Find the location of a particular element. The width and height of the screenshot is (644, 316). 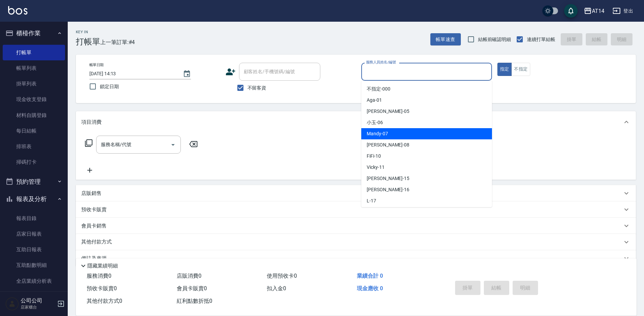

p: 項目消費 is located at coordinates (92, 122).